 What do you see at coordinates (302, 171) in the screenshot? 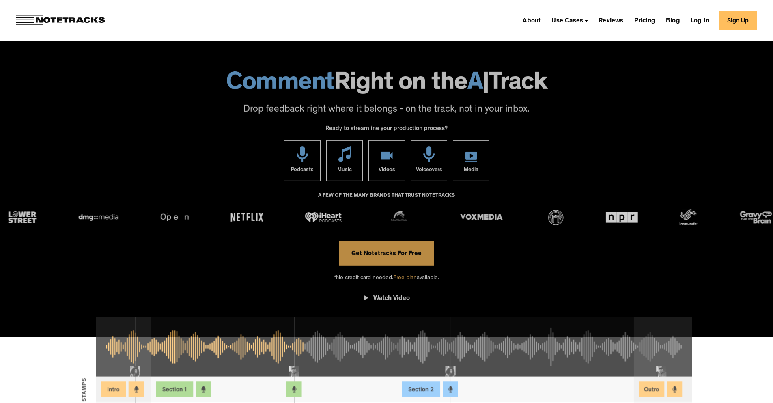
I see `div: Podcasts` at bounding box center [302, 171].